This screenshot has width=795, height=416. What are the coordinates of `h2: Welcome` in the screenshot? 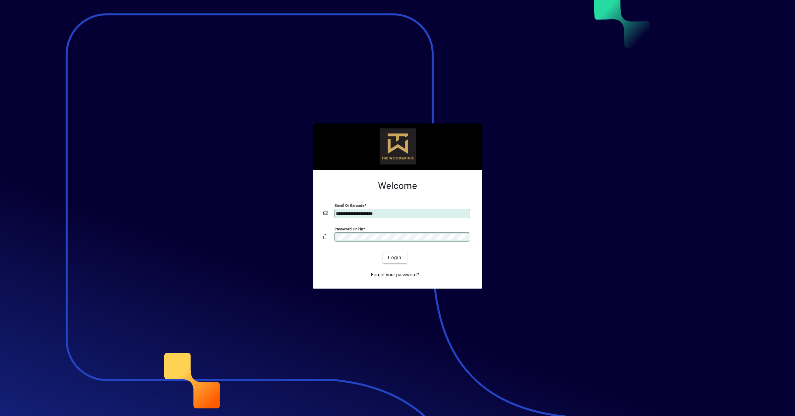 It's located at (398, 186).